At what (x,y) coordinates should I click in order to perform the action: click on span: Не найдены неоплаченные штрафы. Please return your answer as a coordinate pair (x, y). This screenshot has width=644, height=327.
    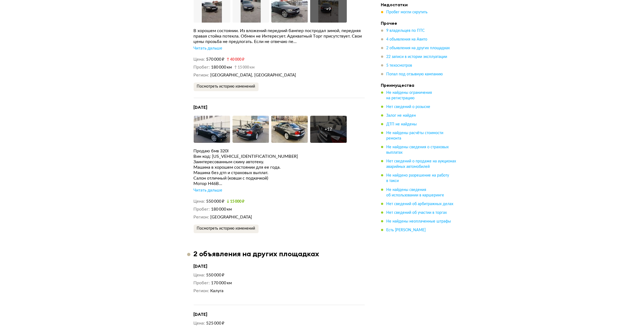
    Looking at the image, I should click on (419, 222).